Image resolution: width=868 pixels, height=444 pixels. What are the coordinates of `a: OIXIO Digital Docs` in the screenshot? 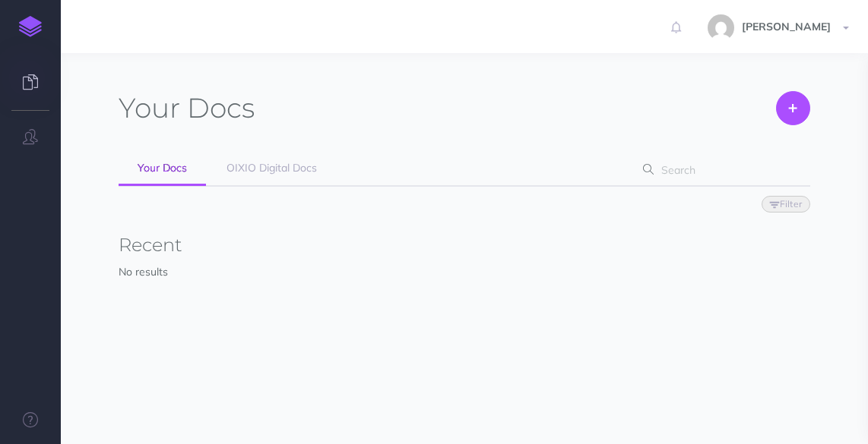 It's located at (271, 169).